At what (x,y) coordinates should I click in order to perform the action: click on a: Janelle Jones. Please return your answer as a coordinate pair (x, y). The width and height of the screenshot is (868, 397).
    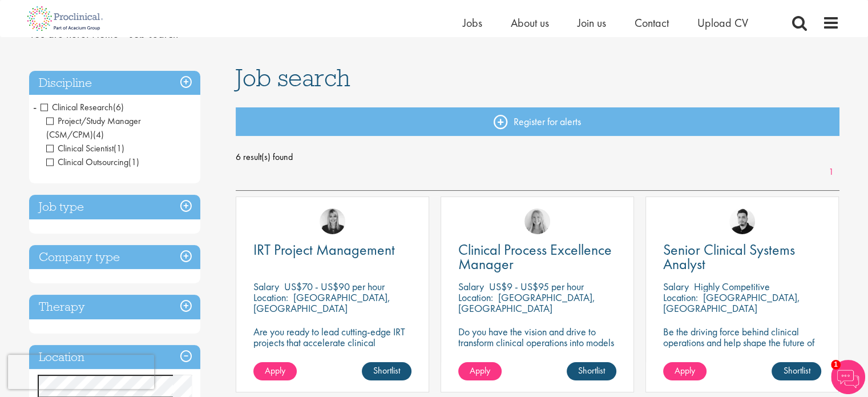
    Looking at the image, I should click on (332, 221).